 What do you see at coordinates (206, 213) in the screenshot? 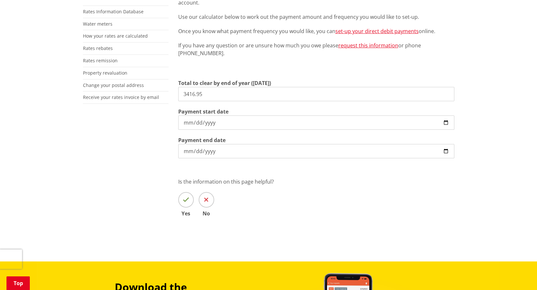
I see `span: No` at bounding box center [206, 213].